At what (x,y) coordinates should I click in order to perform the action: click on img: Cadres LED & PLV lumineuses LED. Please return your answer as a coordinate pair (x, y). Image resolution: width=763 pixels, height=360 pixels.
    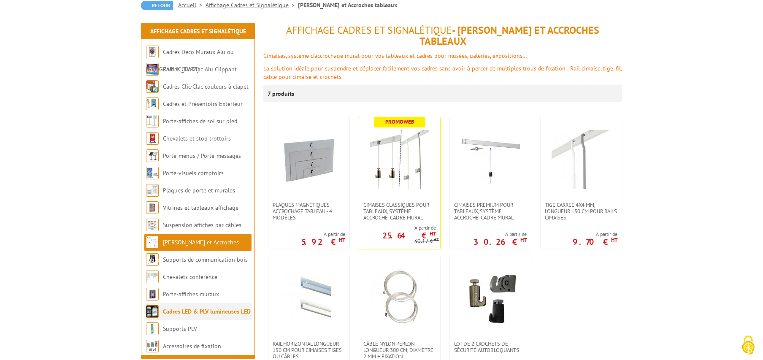
    Looking at the image, I should click on (152, 311).